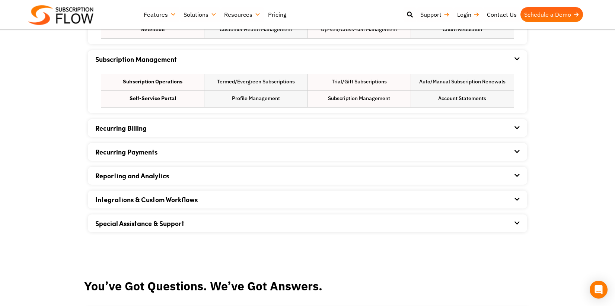 The image size is (615, 306). Describe the element at coordinates (551, 15) in the screenshot. I see `a: Schedule a Demo` at that location.